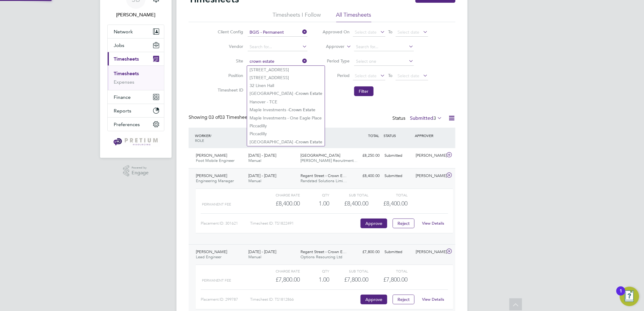  Describe the element at coordinates (336, 32) in the screenshot. I see `label: Approved On` at that location.